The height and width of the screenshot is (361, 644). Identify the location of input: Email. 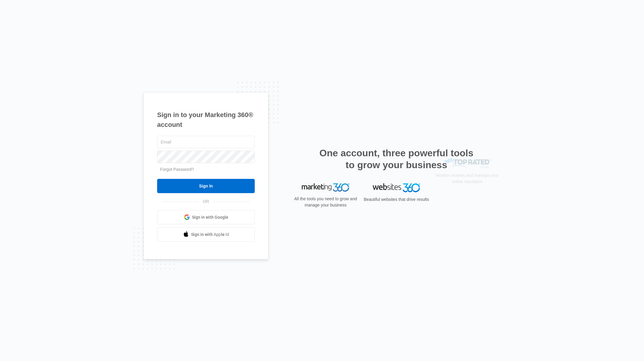
(206, 142).